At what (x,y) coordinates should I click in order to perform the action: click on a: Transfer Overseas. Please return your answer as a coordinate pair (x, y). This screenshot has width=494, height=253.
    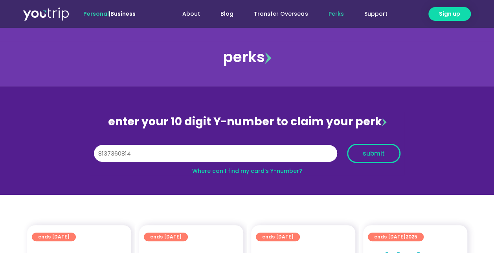
    Looking at the image, I should click on (281, 14).